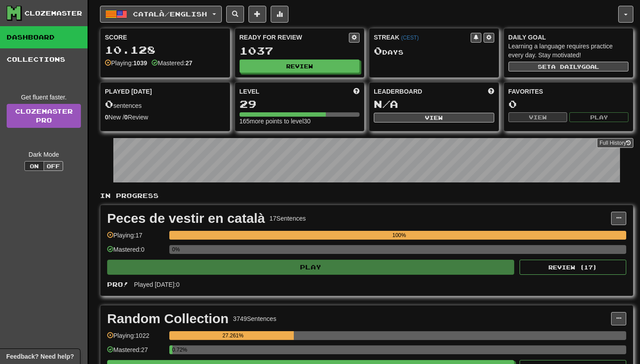 The width and height of the screenshot is (640, 364). What do you see at coordinates (568, 104) in the screenshot?
I see `div: 0` at bounding box center [568, 104].